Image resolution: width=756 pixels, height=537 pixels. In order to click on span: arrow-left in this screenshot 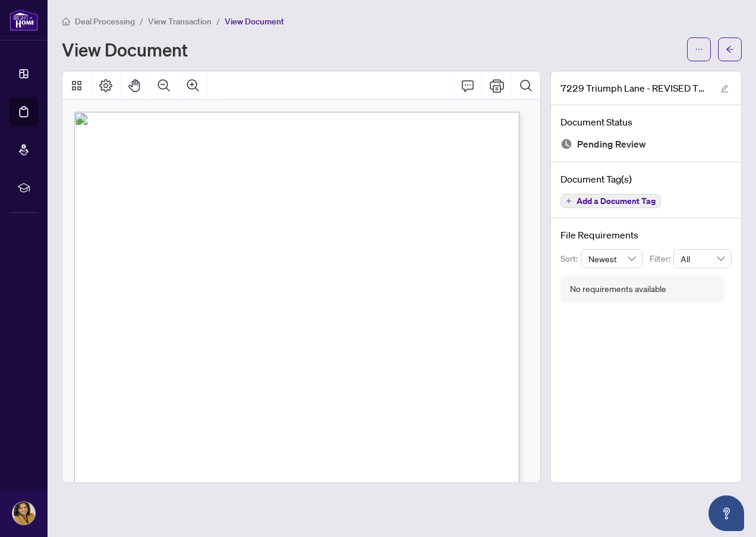, I will do `click(730, 50)`.